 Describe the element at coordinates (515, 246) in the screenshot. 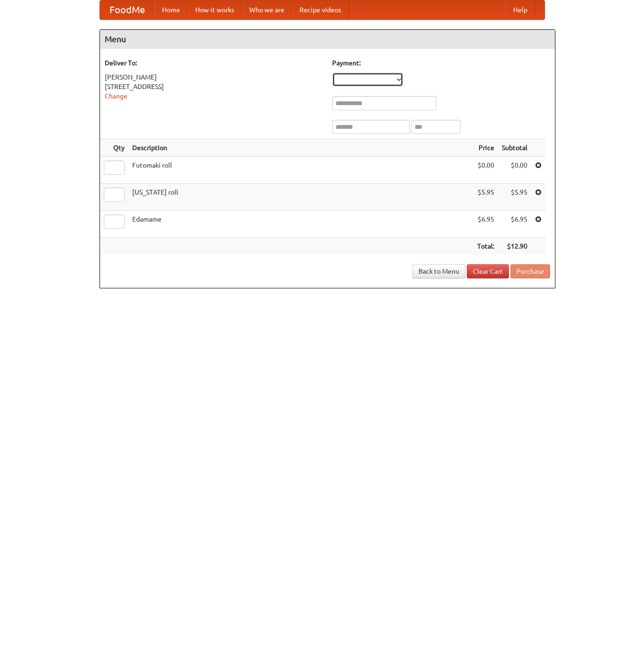

I see `th: $12.90` at that location.